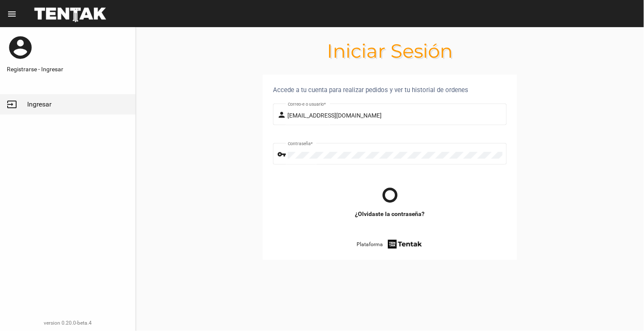 This screenshot has height=331, width=644. I want to click on div: Accede a tu cuenta para realizar pedidos y ver tu historial de ordenes, so click(389, 90).